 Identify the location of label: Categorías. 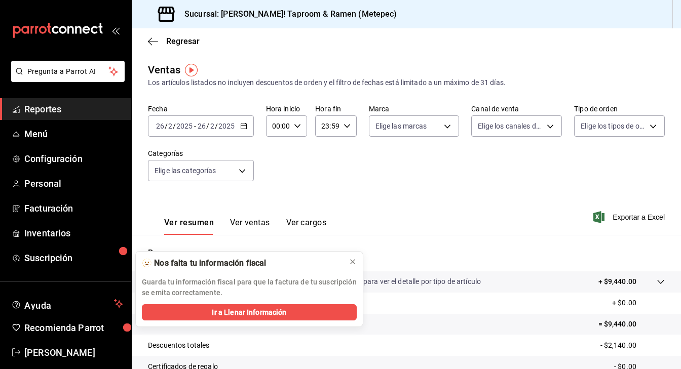
(201, 153).